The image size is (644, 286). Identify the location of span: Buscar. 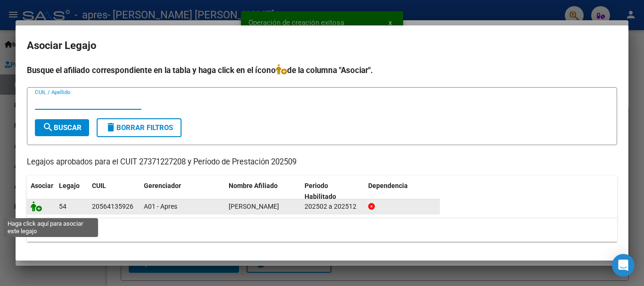
(62, 128).